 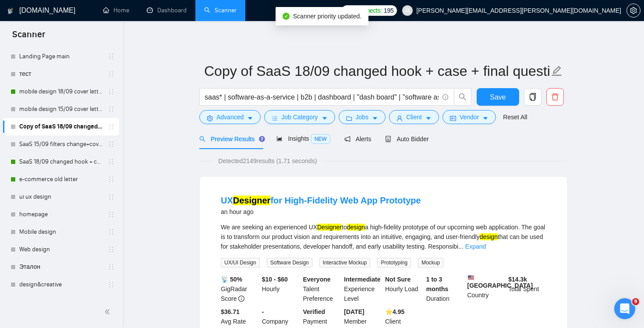 I want to click on span: robot, so click(x=388, y=139).